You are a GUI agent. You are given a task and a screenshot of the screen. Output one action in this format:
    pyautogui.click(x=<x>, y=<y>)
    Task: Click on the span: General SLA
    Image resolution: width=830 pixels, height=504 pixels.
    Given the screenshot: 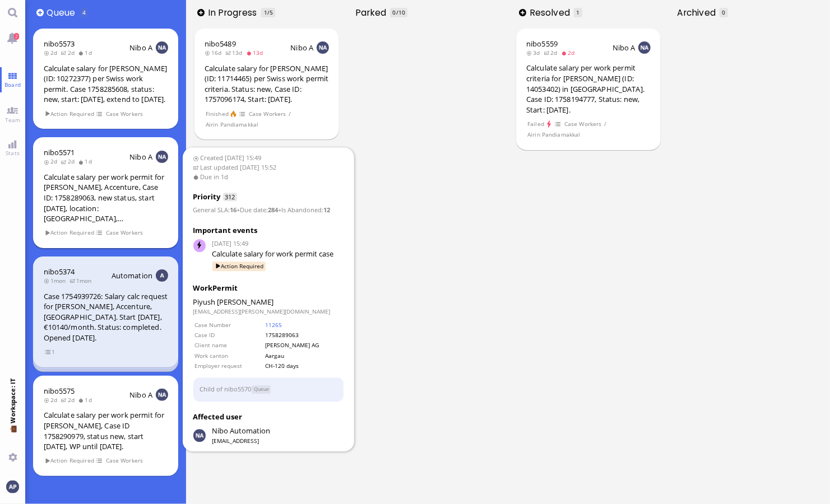 What is the action you would take?
    pyautogui.click(x=211, y=210)
    